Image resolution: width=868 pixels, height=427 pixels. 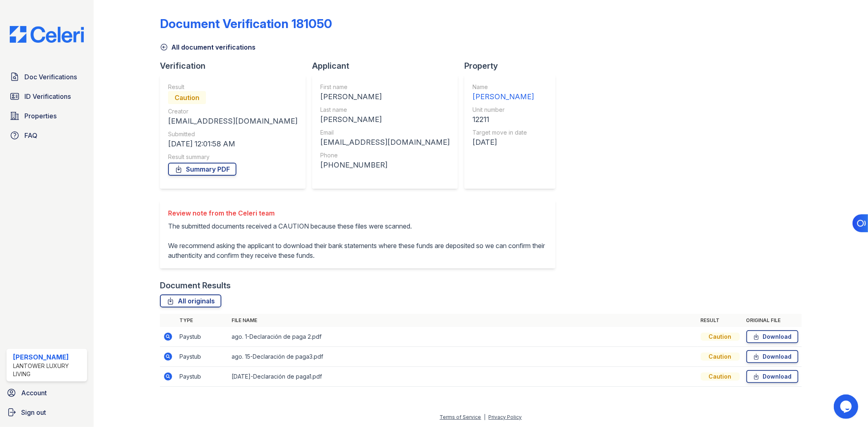 What do you see at coordinates (48, 371) in the screenshot?
I see `div: Lantower Luxury Living` at bounding box center [48, 371].